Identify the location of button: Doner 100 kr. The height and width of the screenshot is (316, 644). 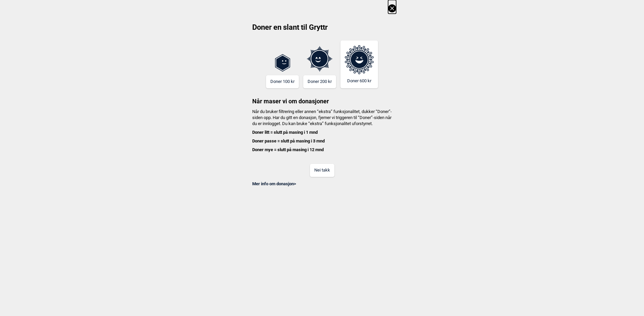
(282, 82).